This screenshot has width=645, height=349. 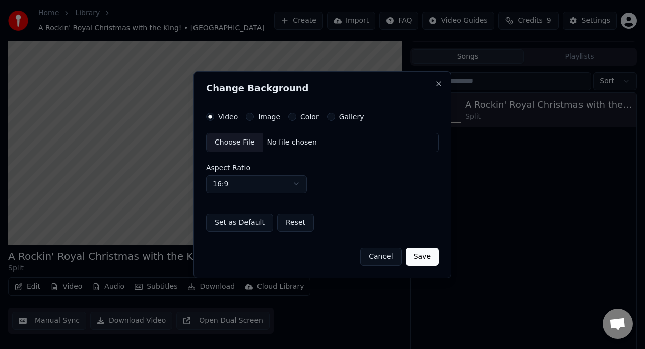 I want to click on label: Gallery, so click(x=352, y=117).